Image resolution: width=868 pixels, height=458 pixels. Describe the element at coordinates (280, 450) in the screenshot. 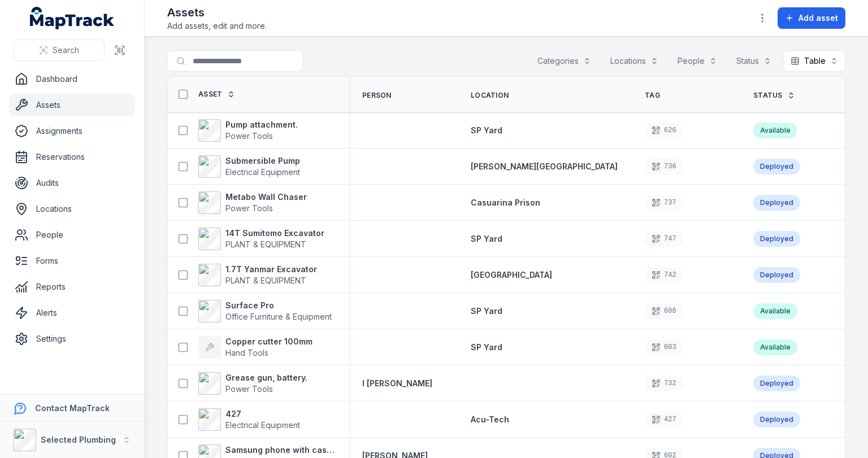

I see `strong: Samsung phone with case and cable` at that location.